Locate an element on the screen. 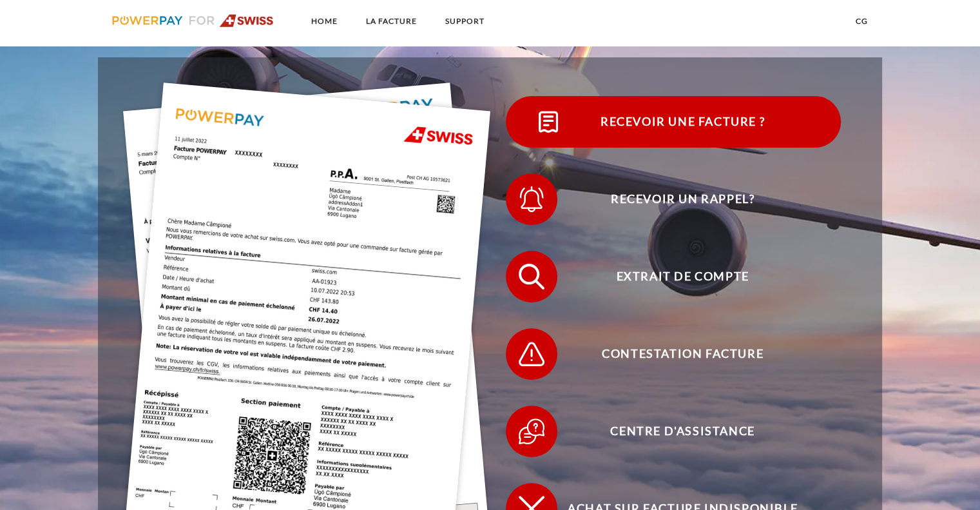 The width and height of the screenshot is (980, 510). span: Recevoir un rappel? is located at coordinates (683, 199).